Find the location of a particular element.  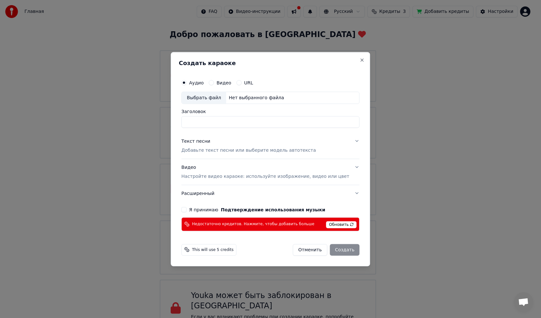

h2: Создать караоке is located at coordinates (270, 63).